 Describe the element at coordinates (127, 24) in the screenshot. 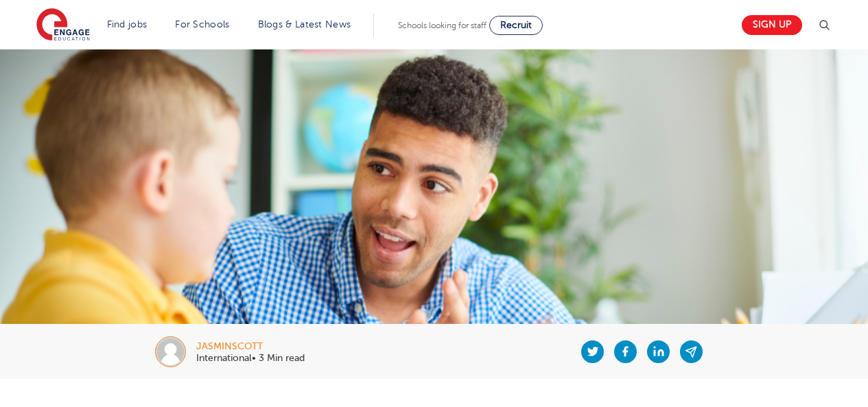

I see `a: Find jobs` at that location.